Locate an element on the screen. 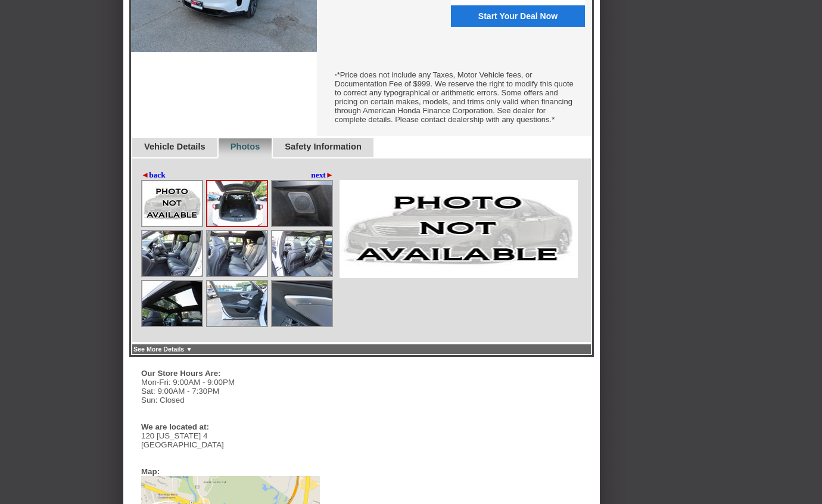 Image resolution: width=822 pixels, height=504 pixels. a: next► is located at coordinates (322, 175).